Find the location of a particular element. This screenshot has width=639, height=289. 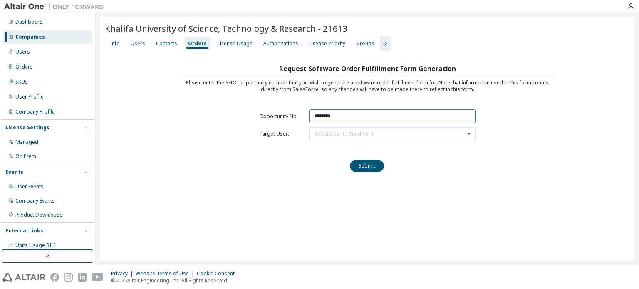

div: Please enter the SFDC opportunity number that you wish to generate a software order fulfillment f... is located at coordinates (367, 121).